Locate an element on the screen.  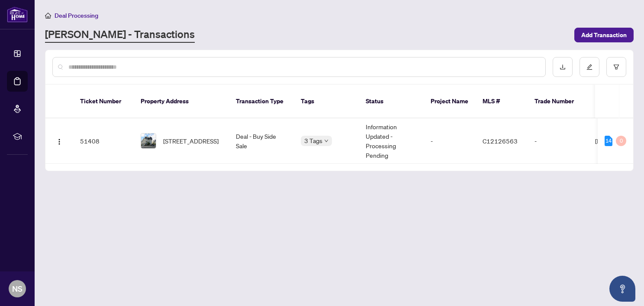
th: Status is located at coordinates (391, 101).